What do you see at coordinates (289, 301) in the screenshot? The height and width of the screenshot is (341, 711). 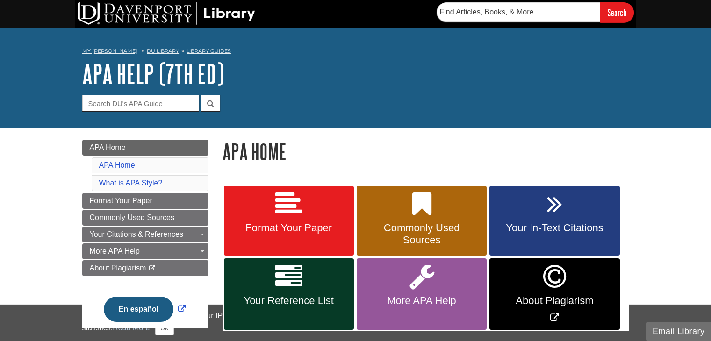 I see `span: Your Reference List` at bounding box center [289, 301].